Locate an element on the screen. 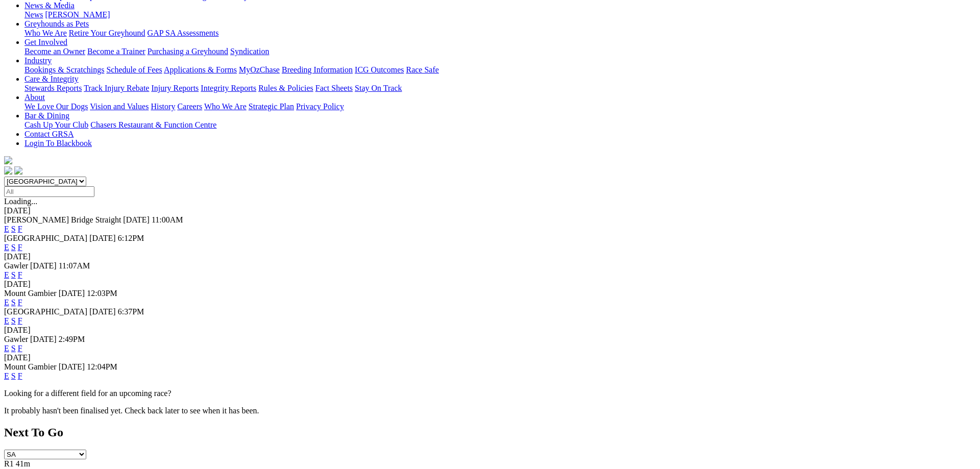 The width and height of the screenshot is (980, 469). span: R1 is located at coordinates (9, 463).